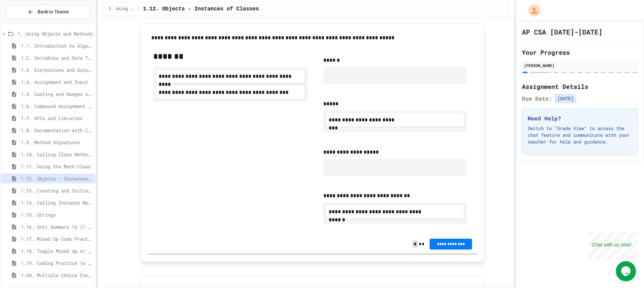 Image resolution: width=644 pixels, height=288 pixels. Describe the element at coordinates (57, 275) in the screenshot. I see `span: 1.20. Multiple Choice Exercises for Unit 1a (1.1-1.6)` at that location.